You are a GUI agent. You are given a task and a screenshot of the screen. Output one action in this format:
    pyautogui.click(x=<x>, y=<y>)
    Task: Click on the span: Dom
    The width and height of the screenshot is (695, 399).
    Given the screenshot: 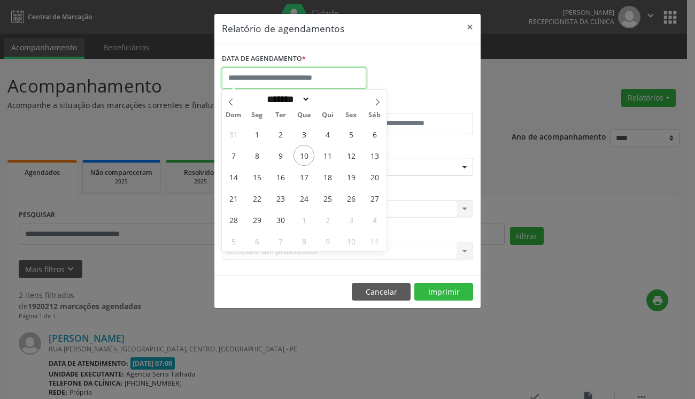 What is the action you would take?
    pyautogui.click(x=234, y=115)
    